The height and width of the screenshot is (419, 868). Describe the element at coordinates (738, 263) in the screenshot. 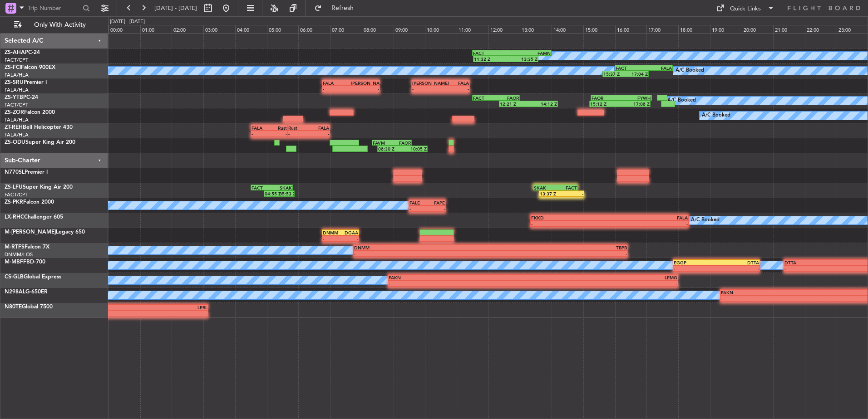

I see `div: DTTA` at that location.